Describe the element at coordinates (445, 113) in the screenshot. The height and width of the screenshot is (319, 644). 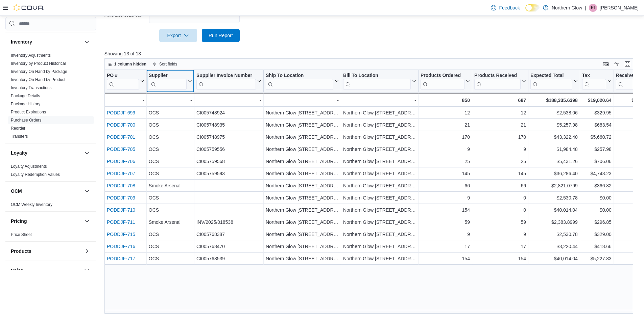
I see `div: 12` at that location.